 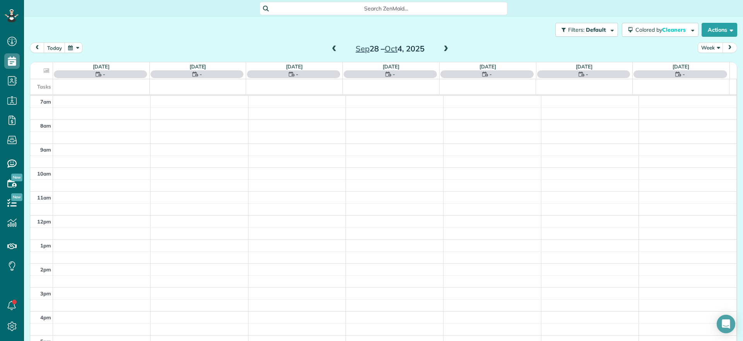 I want to click on span: 11am, so click(x=44, y=198).